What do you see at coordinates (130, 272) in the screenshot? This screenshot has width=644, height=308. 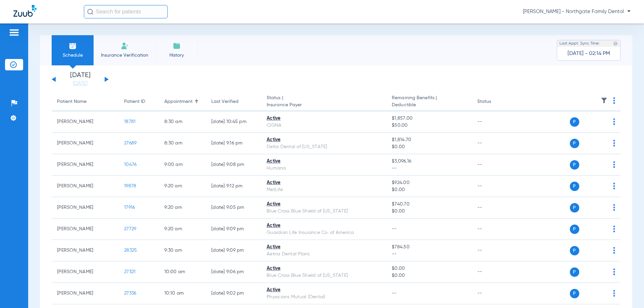 I see `span: 27321` at bounding box center [130, 272].